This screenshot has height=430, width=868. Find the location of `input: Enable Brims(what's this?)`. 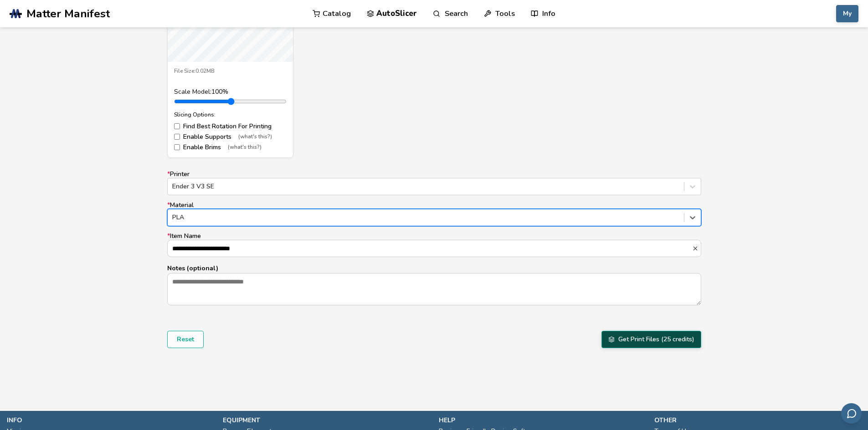

input: Enable Brims(what's this?) is located at coordinates (177, 147).